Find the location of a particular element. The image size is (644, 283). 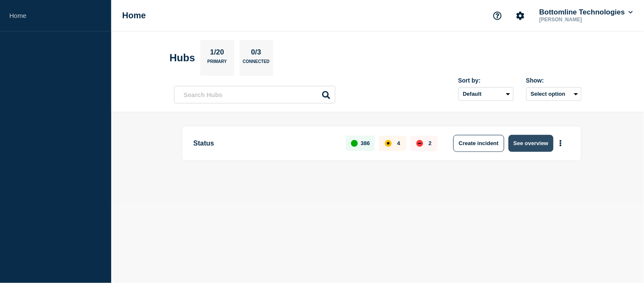

select: Sort by is located at coordinates (486, 94).